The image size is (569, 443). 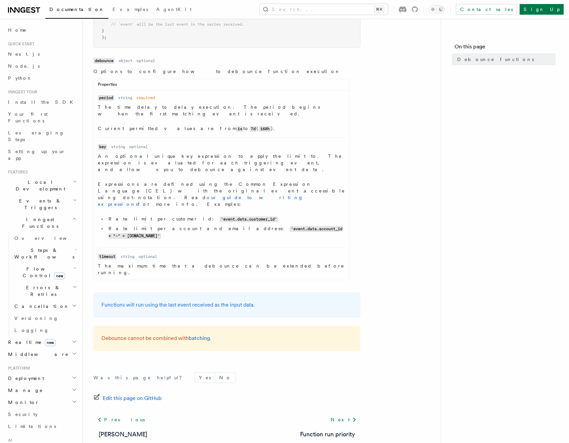 What do you see at coordinates (42, 415) in the screenshot?
I see `a: Security` at bounding box center [42, 415].